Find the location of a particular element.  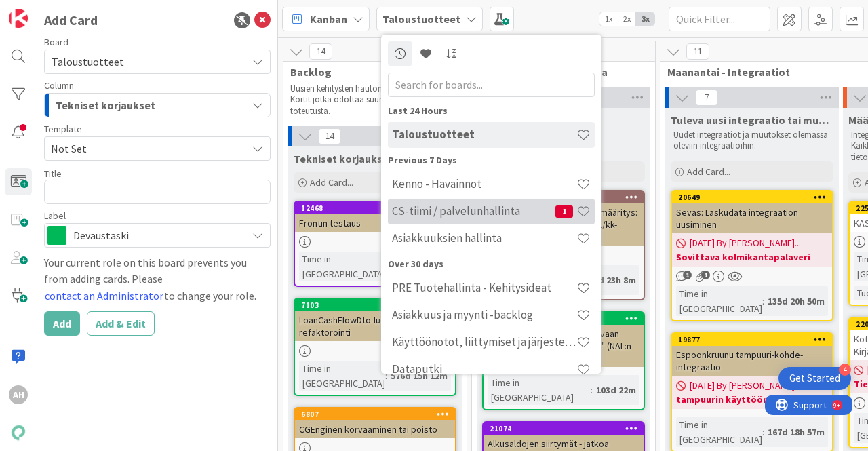

div: 9+ is located at coordinates (72, 11).